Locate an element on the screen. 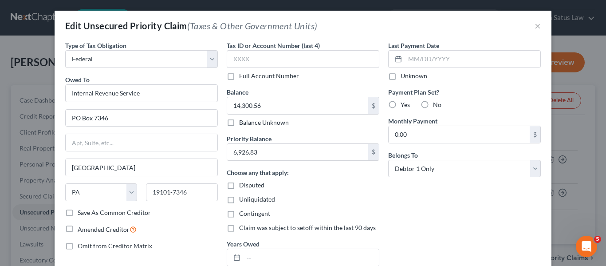 This screenshot has width=606, height=266. label: Tax ID or Account Number (last 4) is located at coordinates (273, 45).